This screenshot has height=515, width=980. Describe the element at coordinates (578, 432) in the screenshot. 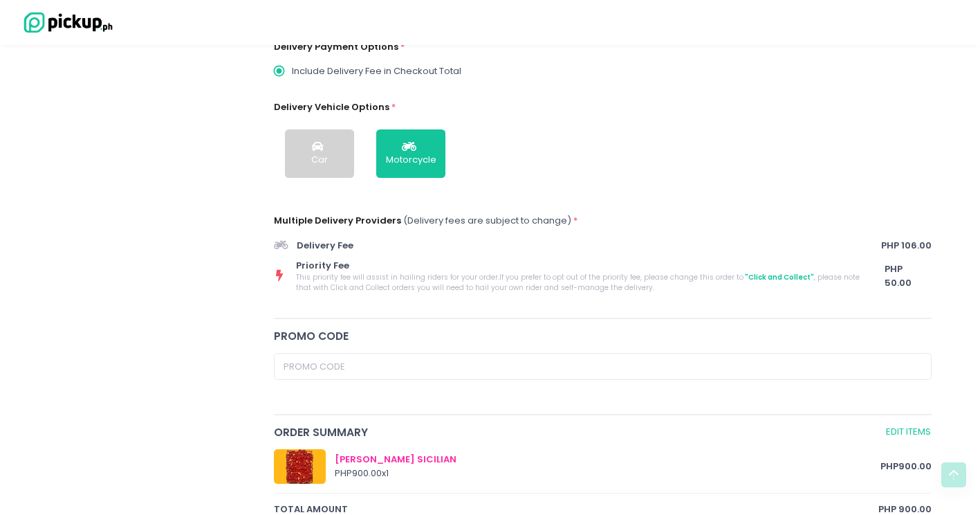

I see `span: Order Summary` at that location.